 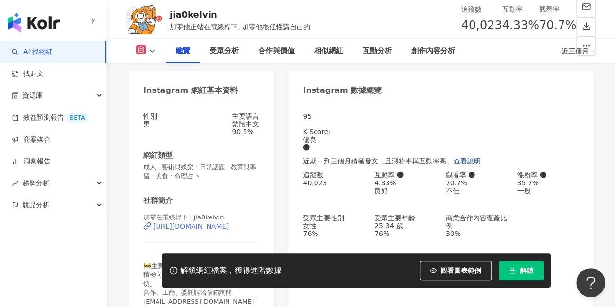 I want to click on div: 近期一到三個月積極發文，且漲粉率與互動率高。, so click(x=440, y=161).